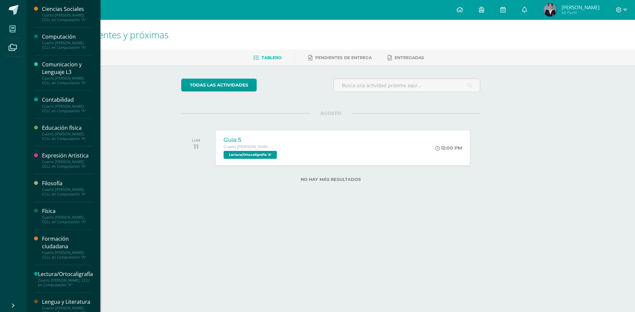  I want to click on span: Actividades recientes y próximas, so click(101, 35).